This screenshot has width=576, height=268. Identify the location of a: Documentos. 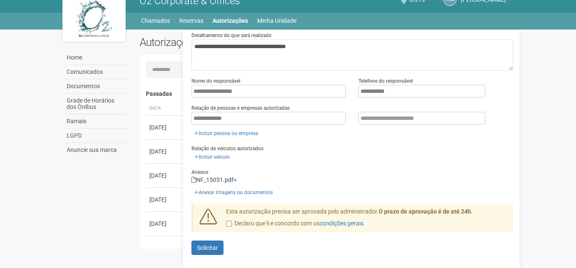
(96, 86).